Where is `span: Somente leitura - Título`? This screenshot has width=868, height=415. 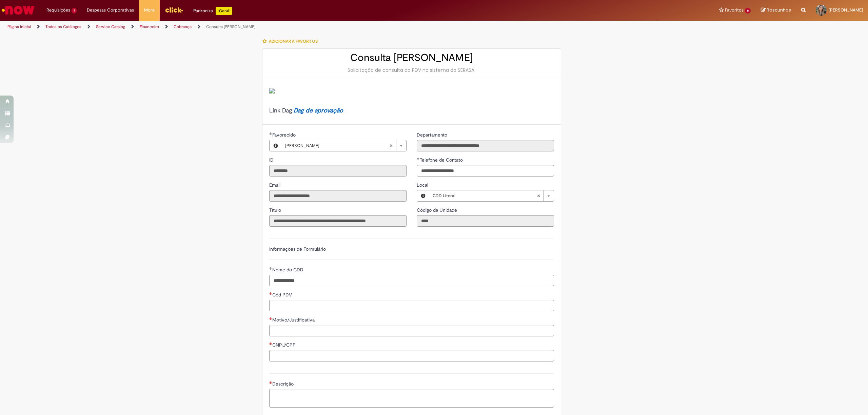
span: Somente leitura - Título is located at coordinates (276, 211).